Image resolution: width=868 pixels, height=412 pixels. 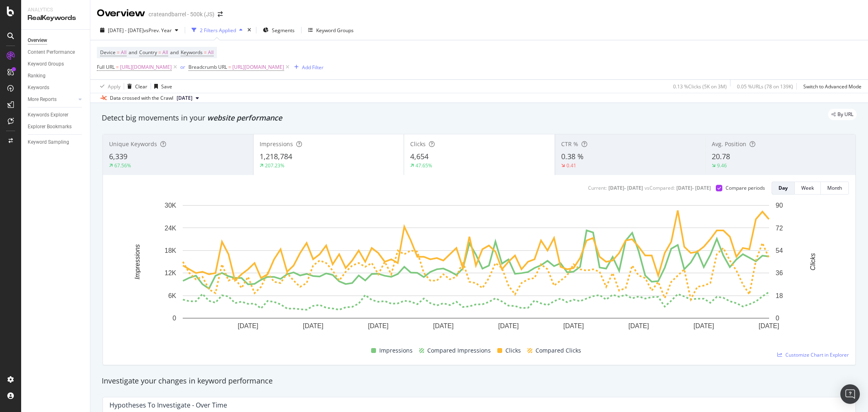 What do you see at coordinates (476, 271) in the screenshot?
I see `svg: A chart.` at bounding box center [476, 271].